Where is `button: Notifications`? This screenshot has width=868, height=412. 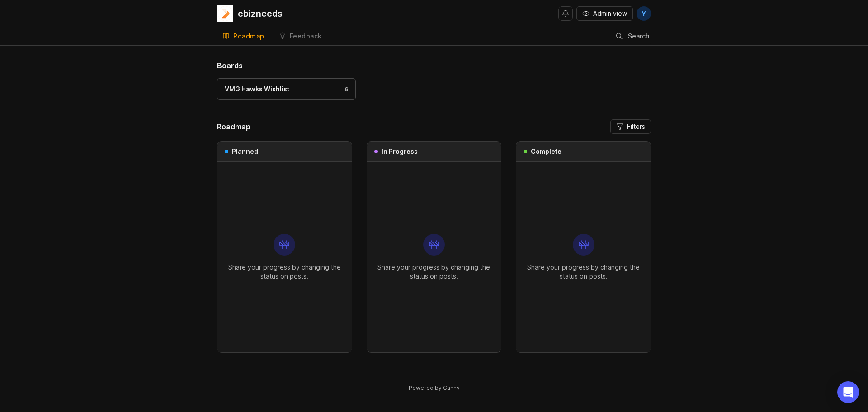 button: Notifications is located at coordinates (566, 13).